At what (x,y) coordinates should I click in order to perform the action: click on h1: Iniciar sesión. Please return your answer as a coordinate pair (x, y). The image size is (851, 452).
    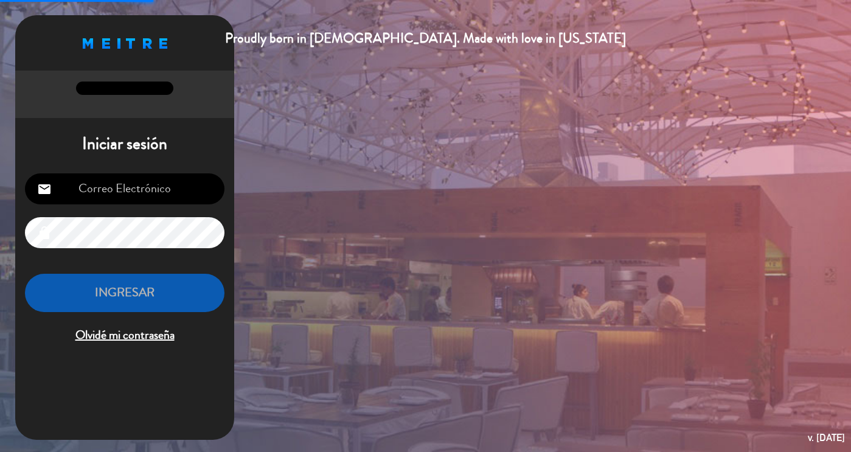
    Looking at the image, I should click on (125, 144).